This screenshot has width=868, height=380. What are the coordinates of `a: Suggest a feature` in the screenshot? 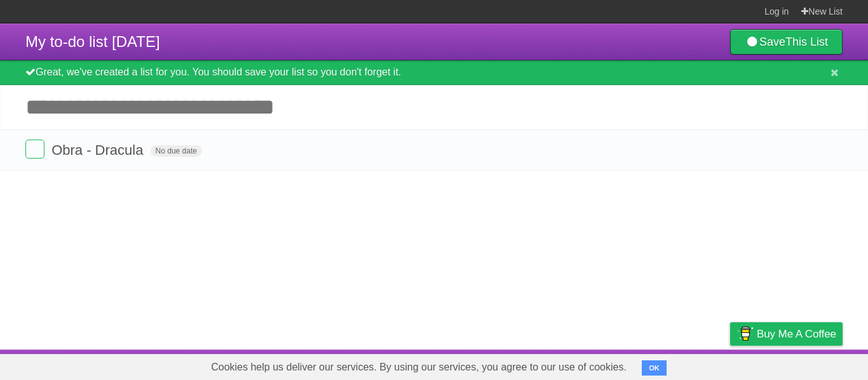 It's located at (802, 365).